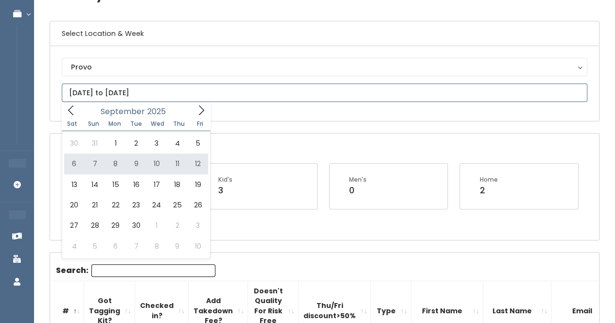 The width and height of the screenshot is (615, 323). Describe the element at coordinates (95, 143) in the screenshot. I see `span: August 31, 2025` at that location.